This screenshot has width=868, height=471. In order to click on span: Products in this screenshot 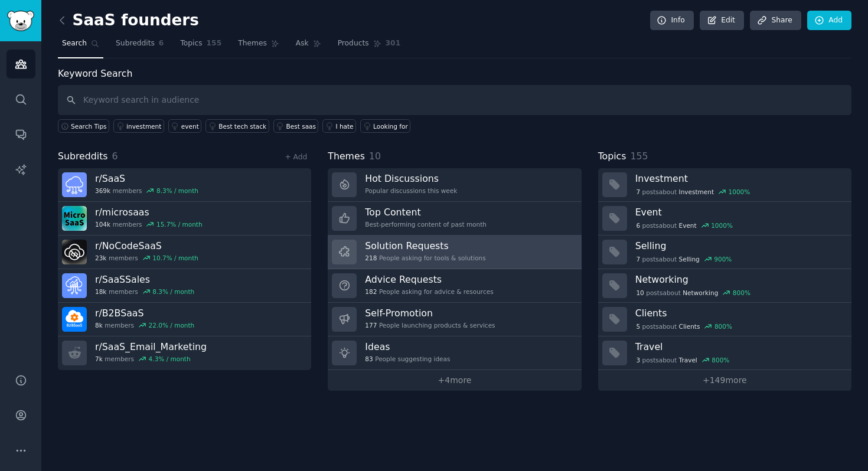, I will do `click(353, 44)`.